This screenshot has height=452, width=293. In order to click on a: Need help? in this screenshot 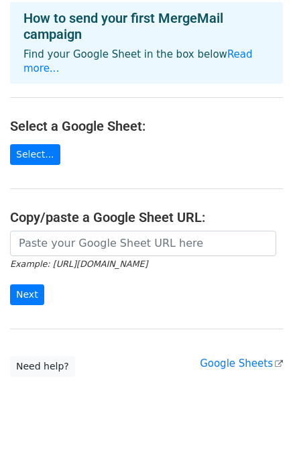, I will do `click(42, 366)`.